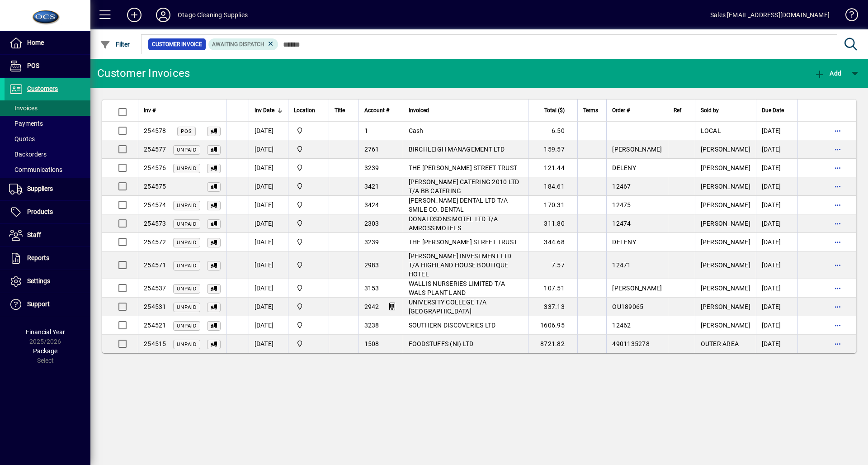 The width and height of the screenshot is (868, 465). What do you see at coordinates (47, 281) in the screenshot?
I see `a: Settings` at bounding box center [47, 281].